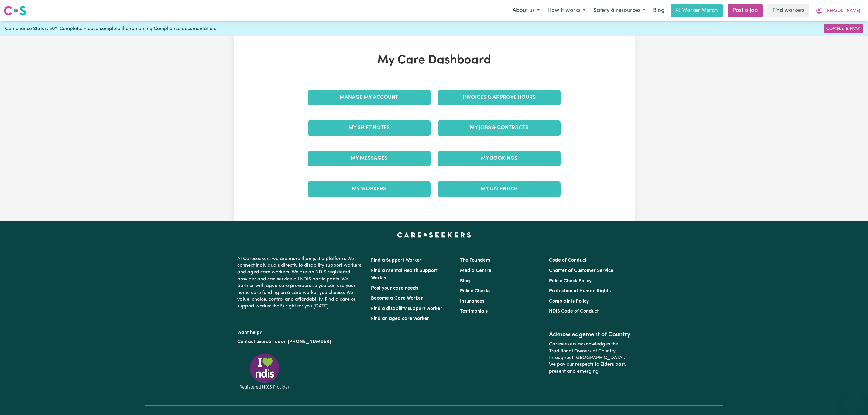  What do you see at coordinates (249, 342) in the screenshot?
I see `a: Contact us` at bounding box center [249, 342].